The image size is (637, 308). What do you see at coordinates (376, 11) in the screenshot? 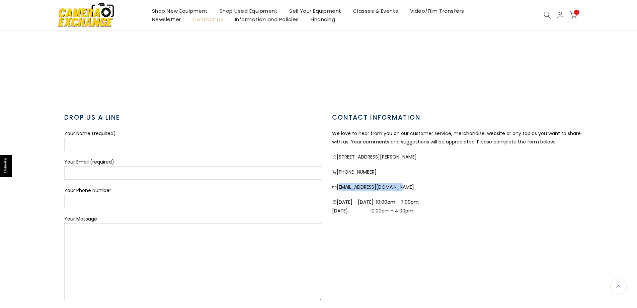
I see `a: Classes & Events` at bounding box center [376, 11].